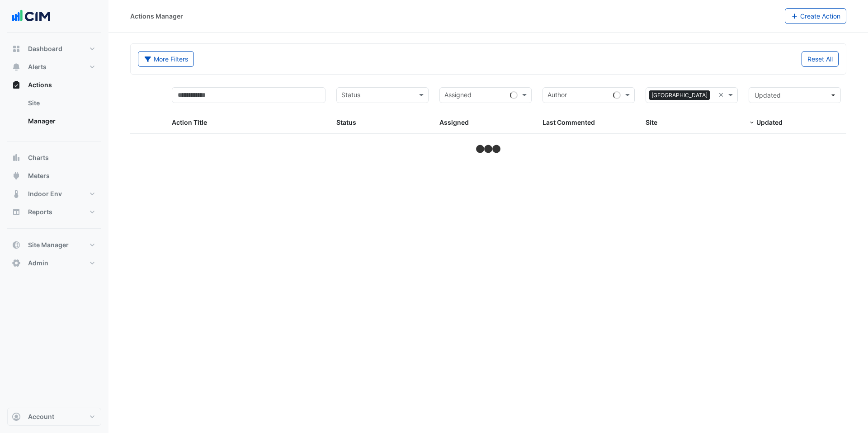 The image size is (868, 433). I want to click on a: Manager, so click(61, 121).